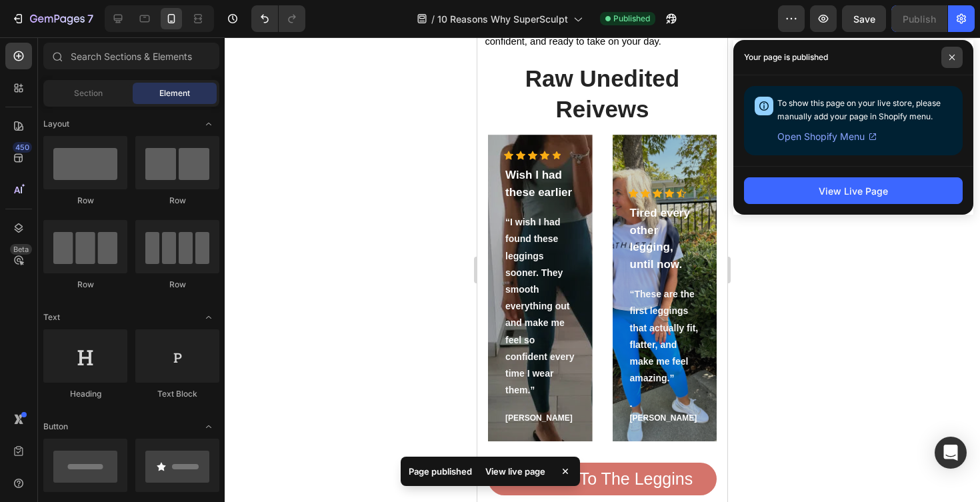  Describe the element at coordinates (951, 452) in the screenshot. I see `div: Open Intercom Messenger` at that location.